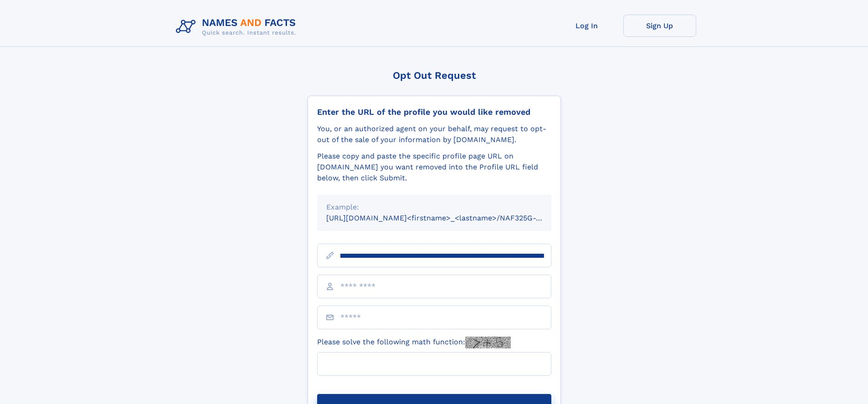 The image size is (868, 404). Describe the element at coordinates (435, 134) in the screenshot. I see `div: You, or an authorized agent on your behalf, may request to opt-out of the sale of your informatio...` at that location.